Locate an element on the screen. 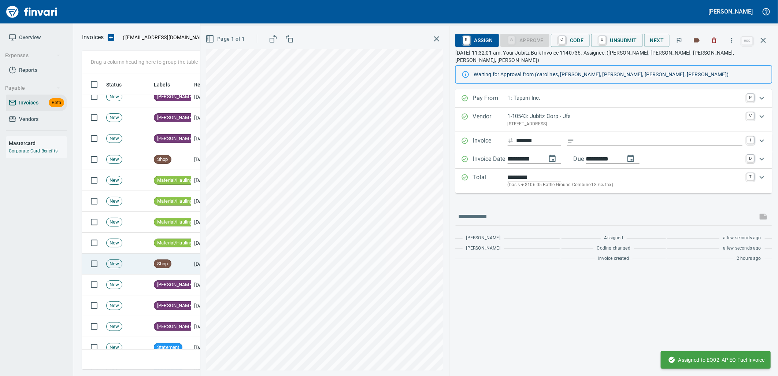  a: R is located at coordinates (466, 40).